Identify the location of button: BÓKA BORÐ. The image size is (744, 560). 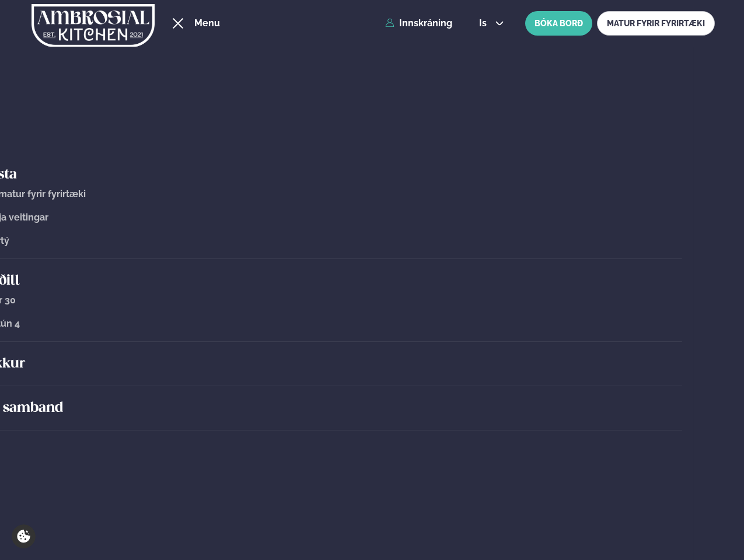
(558, 23).